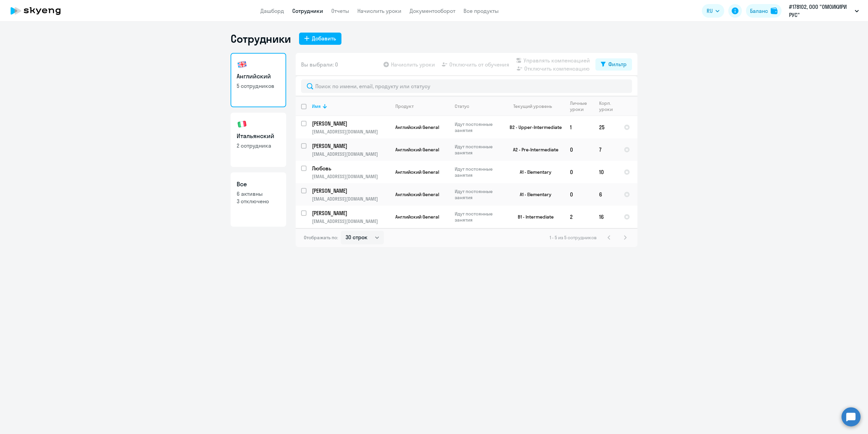 The image size is (868, 434). I want to click on p: 2 сотрудника, so click(259, 145).